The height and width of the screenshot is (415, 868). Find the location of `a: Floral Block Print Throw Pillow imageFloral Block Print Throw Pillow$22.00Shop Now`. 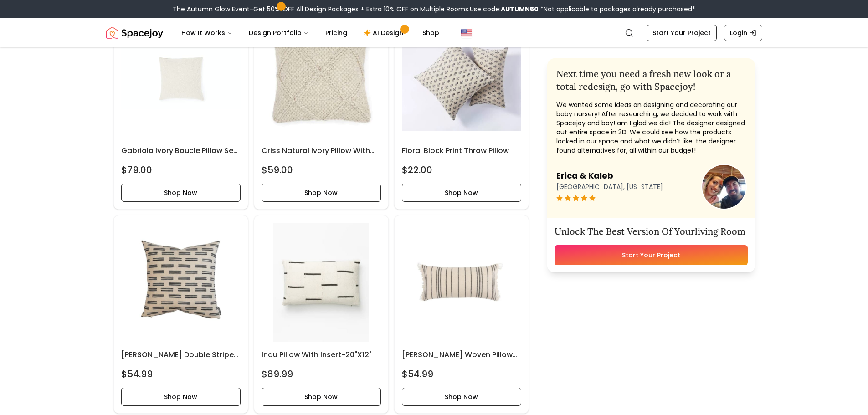

a: Floral Block Print Throw Pillow imageFloral Block Print Throw Pillow$22.00Shop Now is located at coordinates (462, 110).